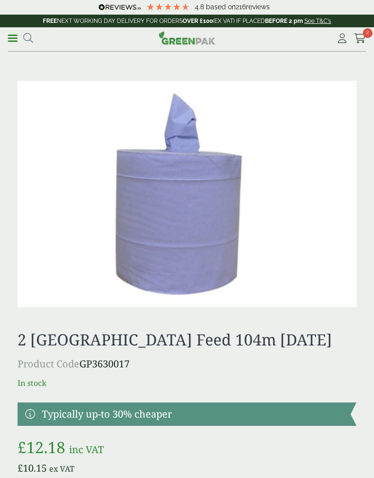  I want to click on p: In stock, so click(187, 383).